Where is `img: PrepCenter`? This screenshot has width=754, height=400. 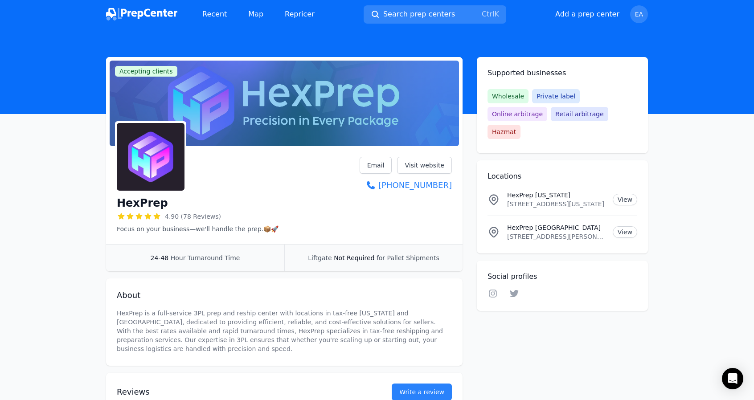
img: PrepCenter is located at coordinates (142, 14).